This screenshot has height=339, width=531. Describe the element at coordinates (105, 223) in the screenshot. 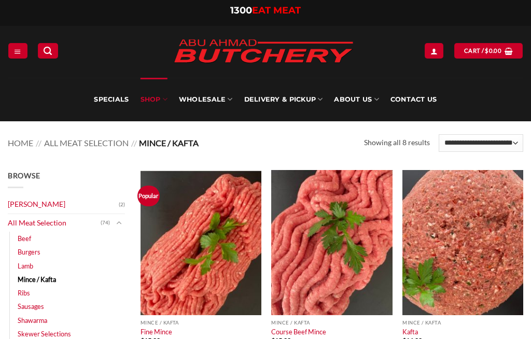

I see `span: (74)` at that location.